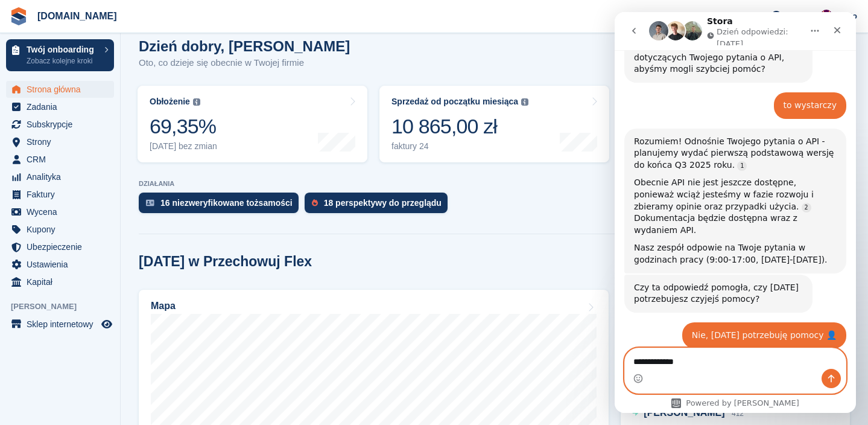  What do you see at coordinates (63, 107) in the screenshot?
I see `span: Zadania` at bounding box center [63, 107].